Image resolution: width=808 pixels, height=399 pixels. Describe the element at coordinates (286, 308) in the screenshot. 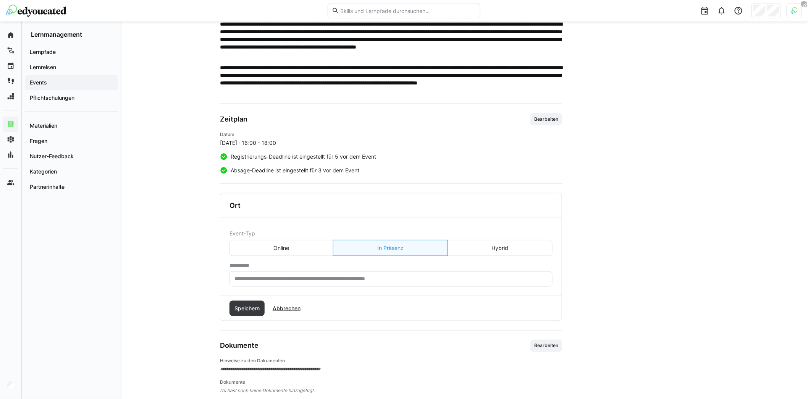

I see `button: Abbrechen` at that location.